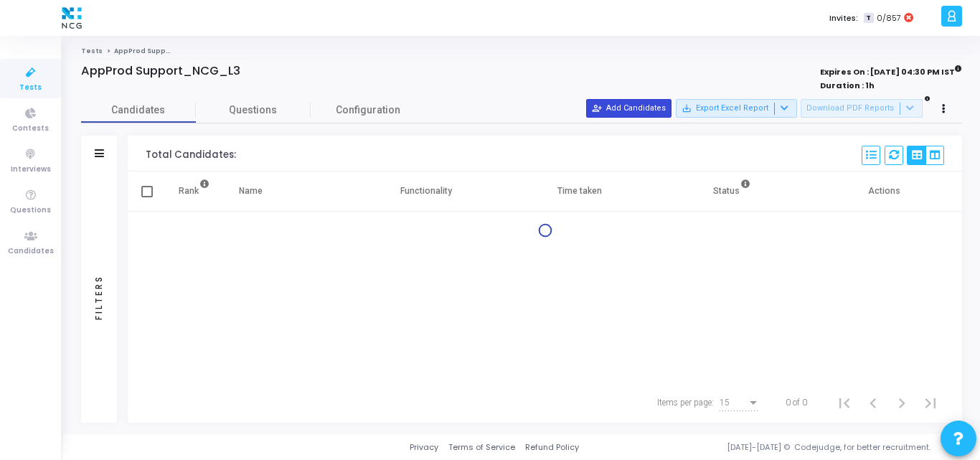  I want to click on th: Rank, so click(194, 191).